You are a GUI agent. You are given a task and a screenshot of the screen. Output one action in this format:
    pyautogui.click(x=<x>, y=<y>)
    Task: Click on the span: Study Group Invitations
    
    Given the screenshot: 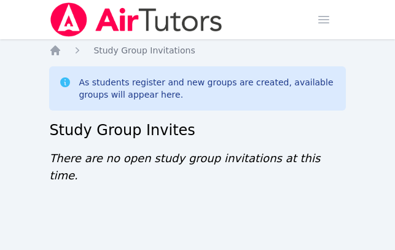 What is the action you would take?
    pyautogui.click(x=144, y=50)
    